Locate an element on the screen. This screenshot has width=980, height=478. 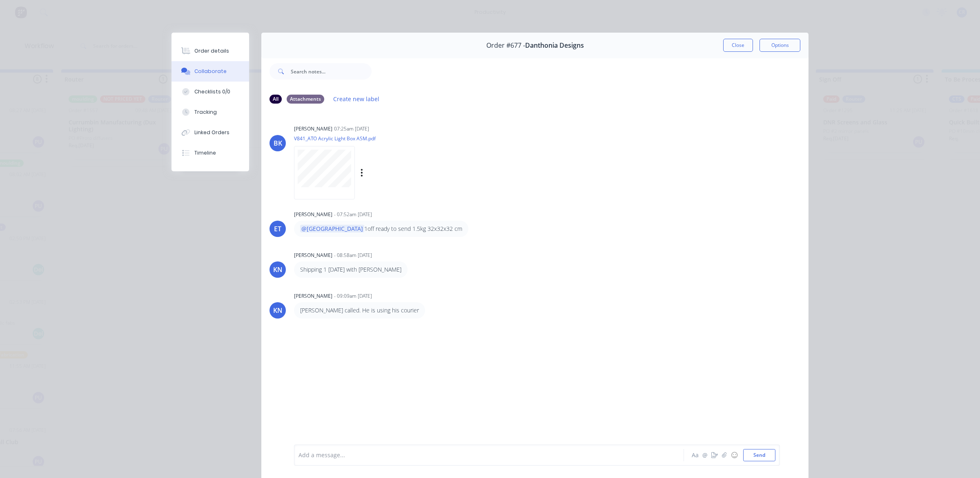
button: Tracking is located at coordinates (211, 112).